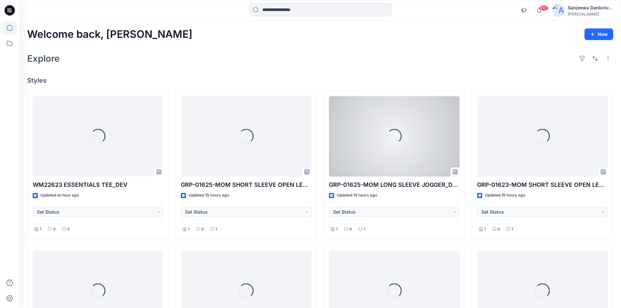  Describe the element at coordinates (558, 10) in the screenshot. I see `img: avatar` at that location.